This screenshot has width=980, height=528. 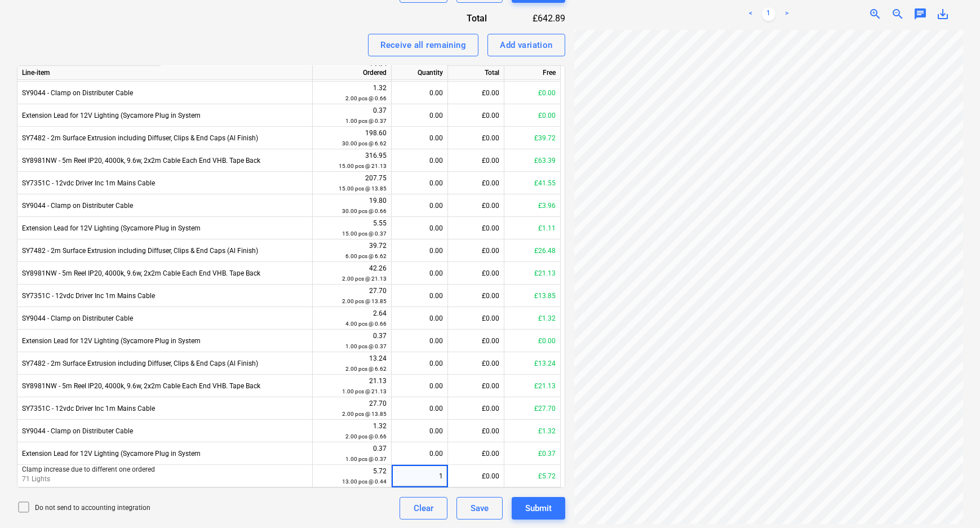 What do you see at coordinates (364, 481) in the screenshot?
I see `small: 13.00 pcs @ 0.44` at bounding box center [364, 481].